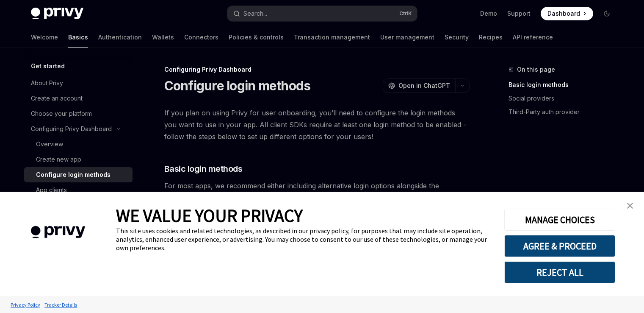  What do you see at coordinates (331, 38) in the screenshot?
I see `a: Transaction management` at bounding box center [331, 38].